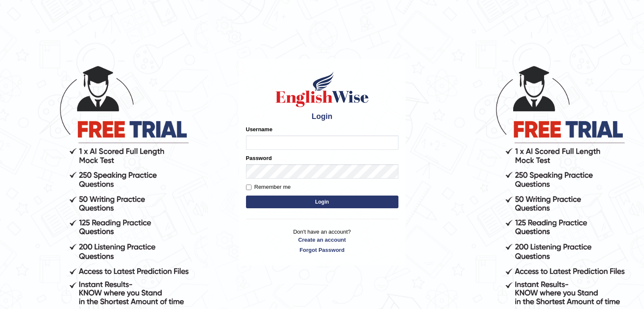 This screenshot has width=644, height=309. Describe the element at coordinates (322, 241) in the screenshot. I see `p: Don't have an account?` at that location.